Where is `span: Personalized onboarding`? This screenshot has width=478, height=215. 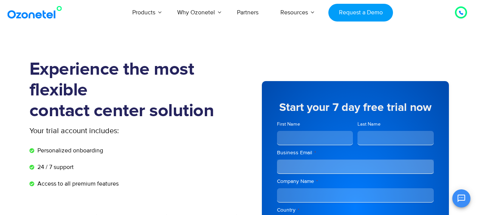 span: Personalized onboarding is located at coordinates (69, 151).